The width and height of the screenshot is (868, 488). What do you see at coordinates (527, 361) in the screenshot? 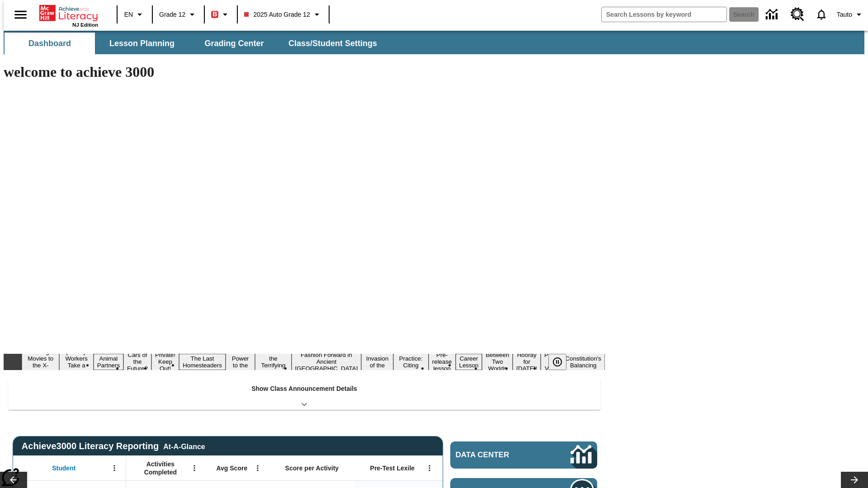
I see `button: Slide 15 Hooray for Constitution Day!` at bounding box center [527, 361].